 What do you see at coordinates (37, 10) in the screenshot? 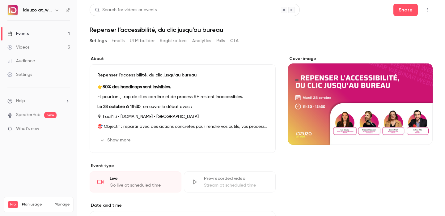
I see `h6: Ideuzo at_work` at bounding box center [37, 10].